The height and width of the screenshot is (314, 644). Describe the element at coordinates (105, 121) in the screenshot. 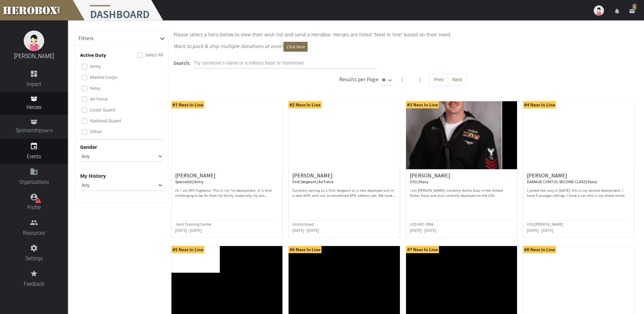

I see `label: National Guard` at that location.